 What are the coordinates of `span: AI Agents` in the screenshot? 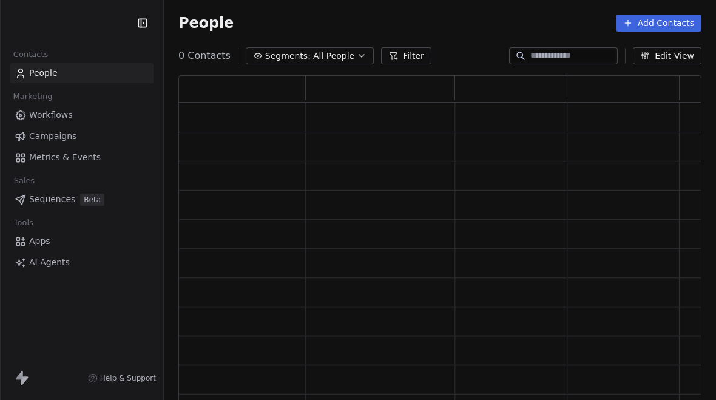 It's located at (49, 262).